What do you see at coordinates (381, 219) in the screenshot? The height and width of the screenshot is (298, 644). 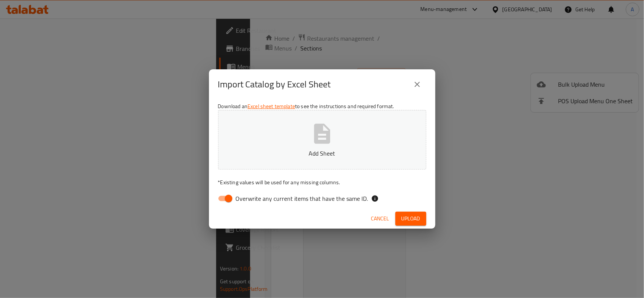 I see `button: Cancel` at bounding box center [381, 219].